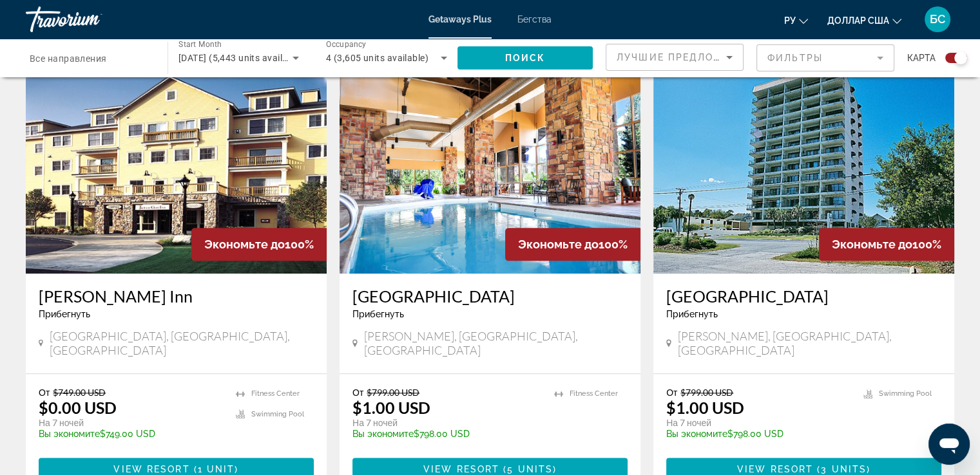  Describe the element at coordinates (796, 20) in the screenshot. I see `button: Изменить язык` at that location.